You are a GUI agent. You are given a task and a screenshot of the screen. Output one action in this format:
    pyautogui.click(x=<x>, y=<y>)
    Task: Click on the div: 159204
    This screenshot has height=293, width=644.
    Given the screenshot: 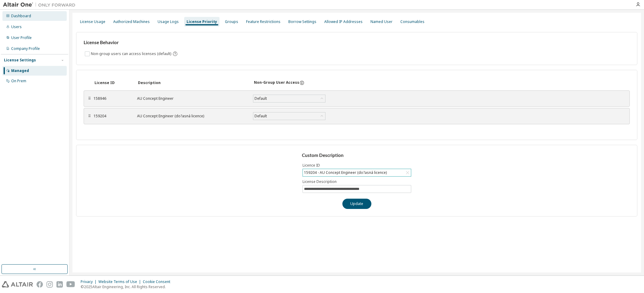 What is the action you would take?
    pyautogui.click(x=111, y=116)
    